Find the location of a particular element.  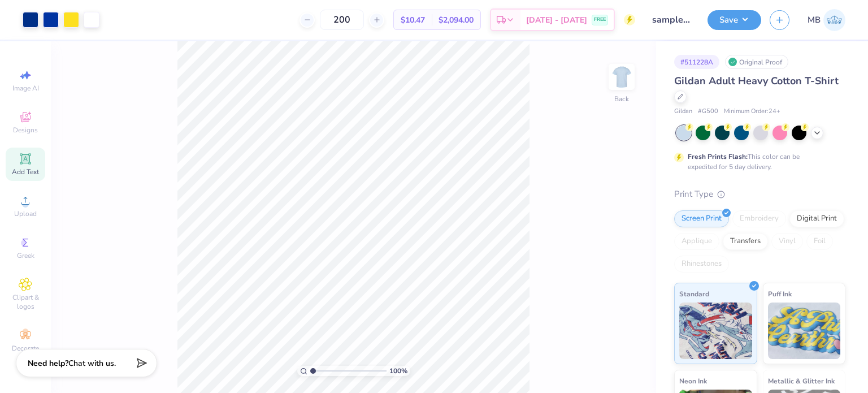

span: 100 % is located at coordinates (398, 371).